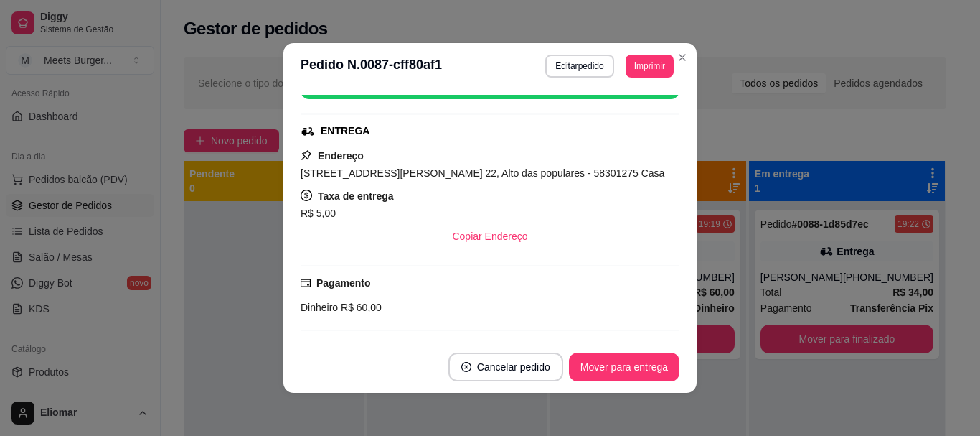 Image resolution: width=980 pixels, height=436 pixels. Describe the element at coordinates (371, 66) in the screenshot. I see `h3: Pedido N. 0087-cff80af1` at that location.